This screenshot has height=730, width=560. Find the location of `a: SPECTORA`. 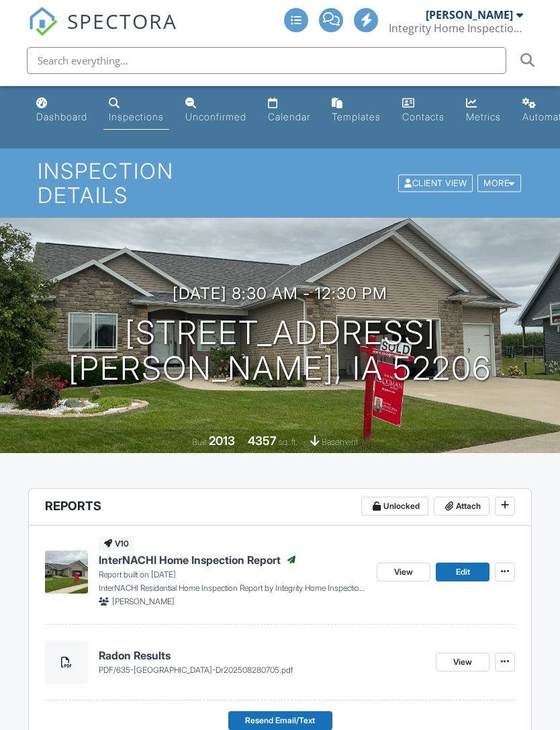

a: SPECTORA is located at coordinates (103, 33).